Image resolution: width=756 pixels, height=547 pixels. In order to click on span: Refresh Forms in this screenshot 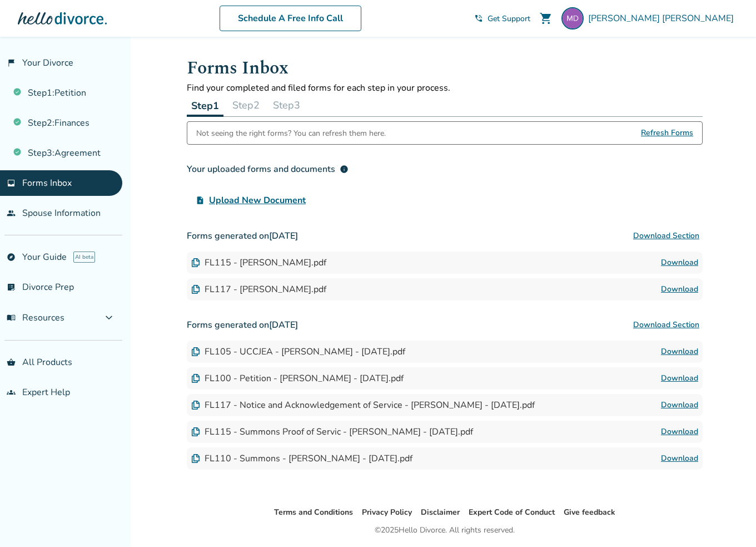, I will do `click(667, 133)`.